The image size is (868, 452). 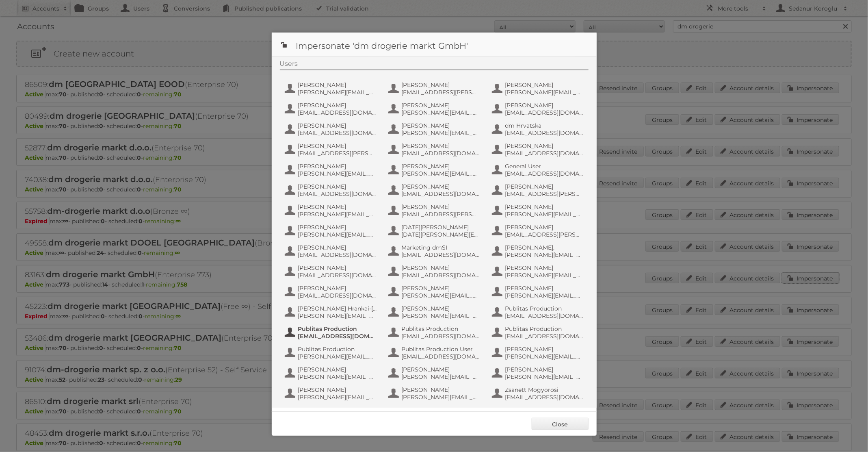 What do you see at coordinates (544, 390) in the screenshot?
I see `span: Zsanett Mogyorosi` at bounding box center [544, 390].